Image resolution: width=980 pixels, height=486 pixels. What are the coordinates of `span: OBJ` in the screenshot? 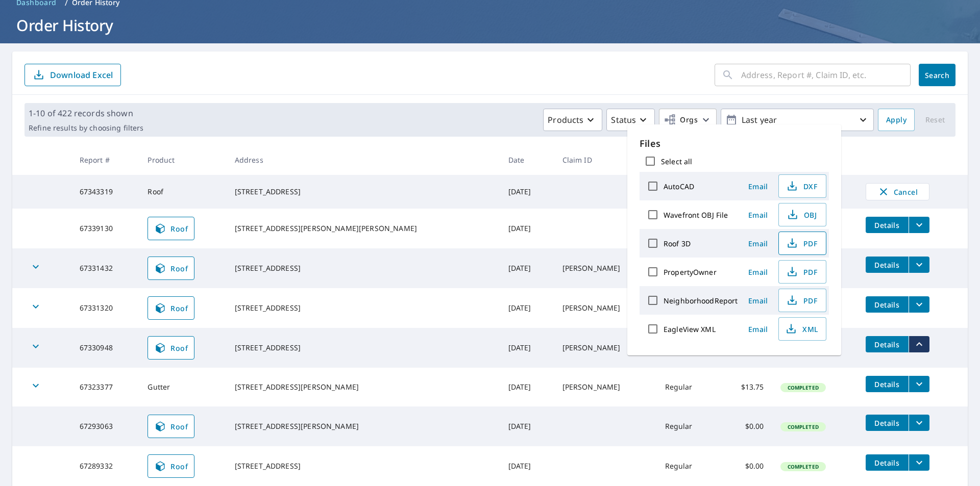 It's located at (801, 214).